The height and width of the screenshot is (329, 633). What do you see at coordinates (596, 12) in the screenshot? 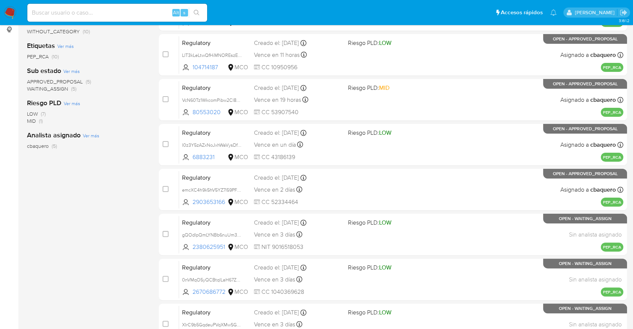
I see `p: marianela.tarsia@mercadolibre.com` at bounding box center [596, 12].